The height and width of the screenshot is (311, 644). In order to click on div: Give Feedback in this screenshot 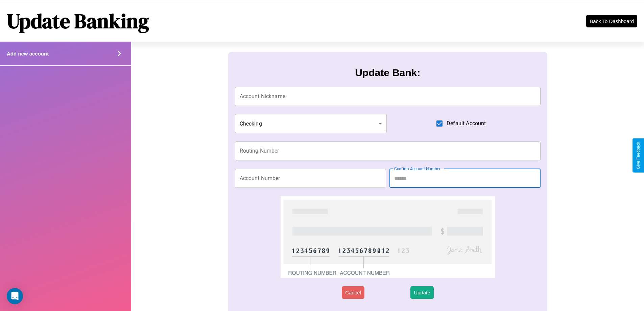, I will do `click(638, 156)`.